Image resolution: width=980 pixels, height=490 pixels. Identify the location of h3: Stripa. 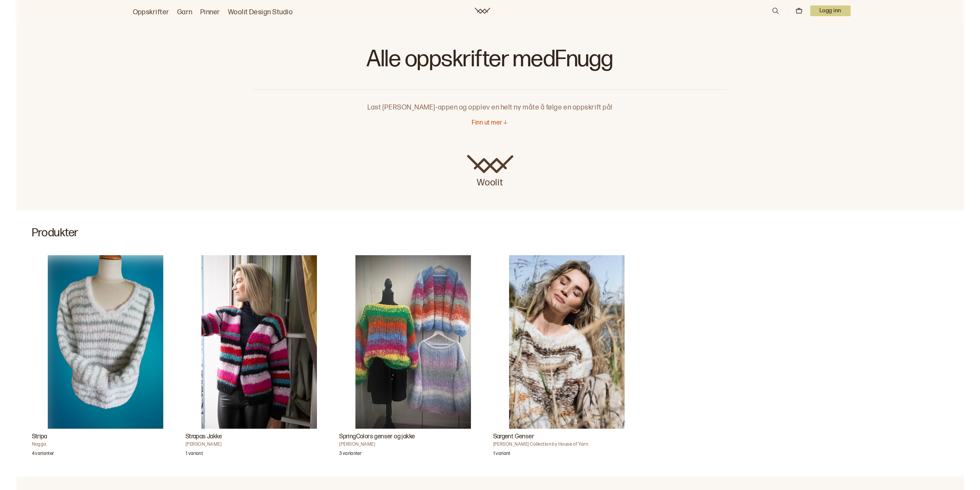
(106, 437).